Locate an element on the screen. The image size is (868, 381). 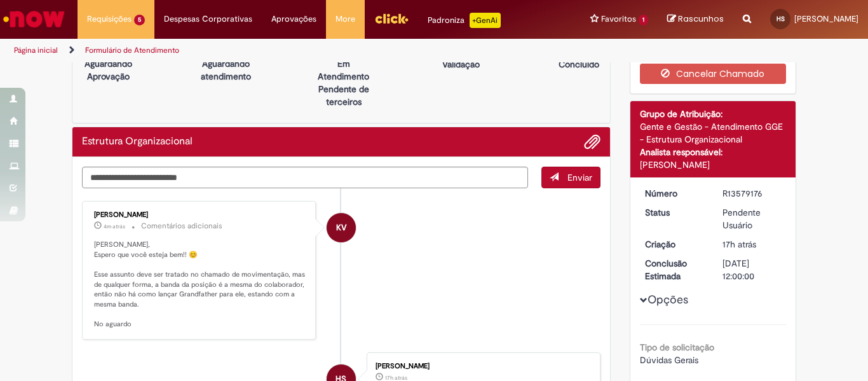
p: Em Atendimento is located at coordinates (343, 70).